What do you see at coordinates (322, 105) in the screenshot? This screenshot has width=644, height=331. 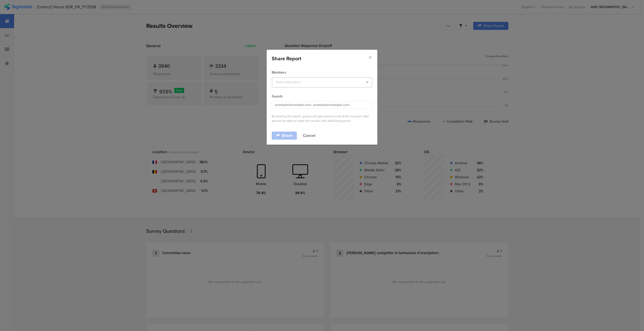 I see `input: example@example.com, example@example.com...` at bounding box center [322, 105].